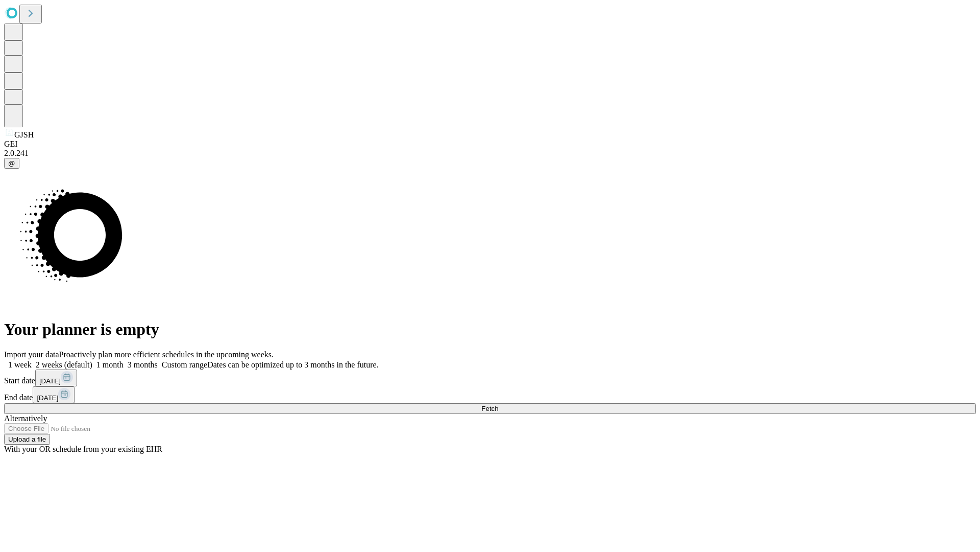 Image resolution: width=980 pixels, height=552 pixels. I want to click on span: Dates can be optimized up to 3 months in the future., so click(293, 364).